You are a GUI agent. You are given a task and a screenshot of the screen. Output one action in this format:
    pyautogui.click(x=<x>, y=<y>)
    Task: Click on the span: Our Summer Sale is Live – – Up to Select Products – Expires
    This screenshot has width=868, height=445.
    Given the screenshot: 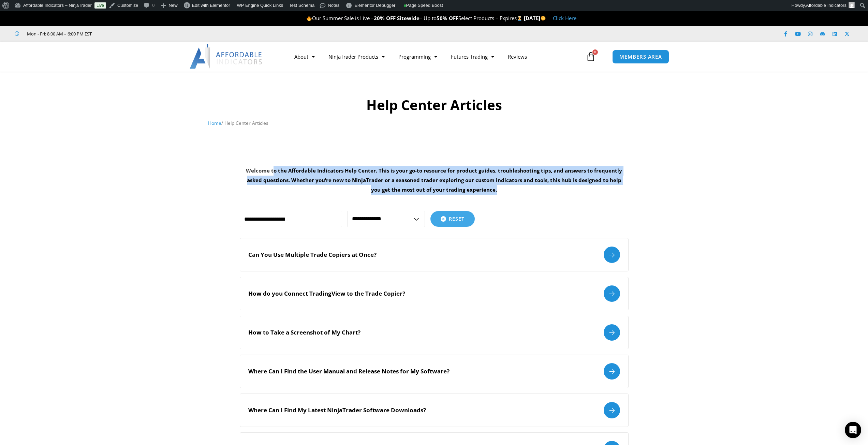 What is the action you would take?
    pyautogui.click(x=415, y=18)
    